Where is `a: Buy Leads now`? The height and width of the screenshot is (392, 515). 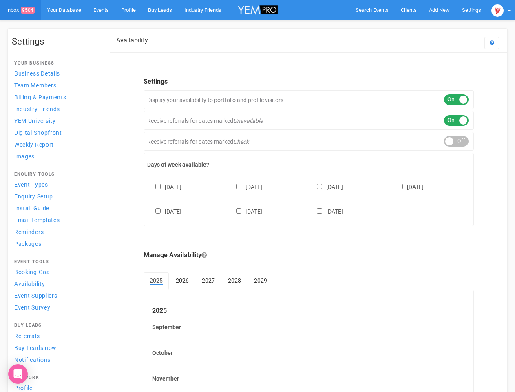 a: Buy Leads now is located at coordinates (57, 347).